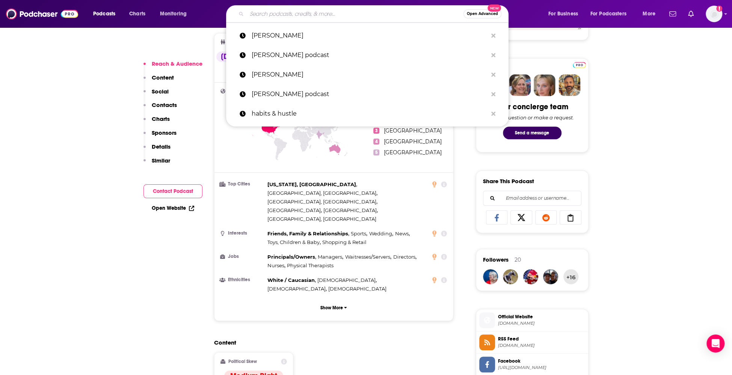 This screenshot has height=375, width=732. Describe the element at coordinates (491, 277) in the screenshot. I see `a: HopefulActivist` at that location.